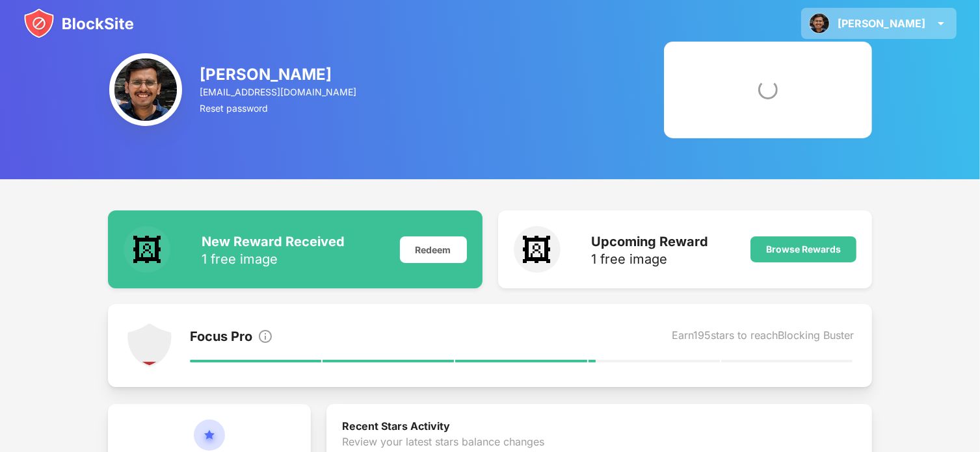  What do you see at coordinates (265, 336) in the screenshot?
I see `img: info.svg` at bounding box center [265, 336].